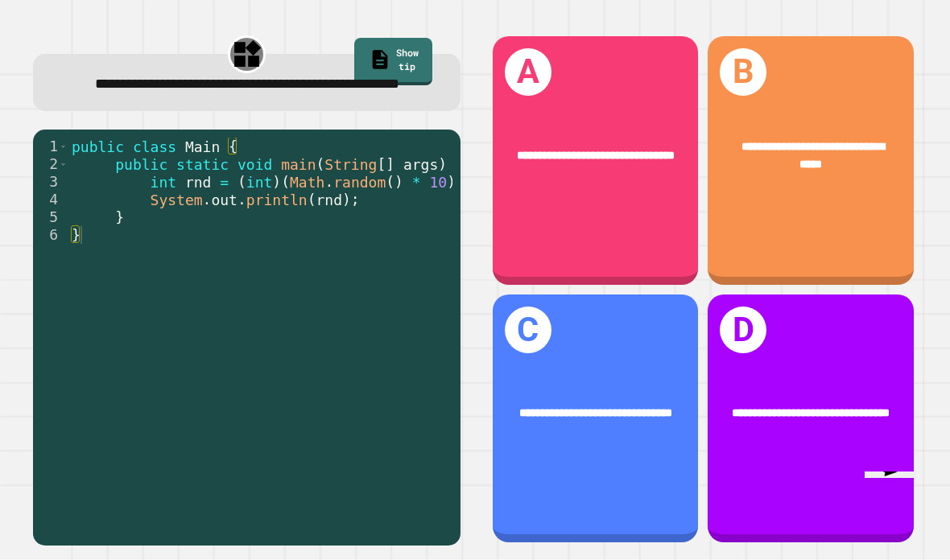  Describe the element at coordinates (743, 71) in the screenshot. I see `h1: B` at that location.